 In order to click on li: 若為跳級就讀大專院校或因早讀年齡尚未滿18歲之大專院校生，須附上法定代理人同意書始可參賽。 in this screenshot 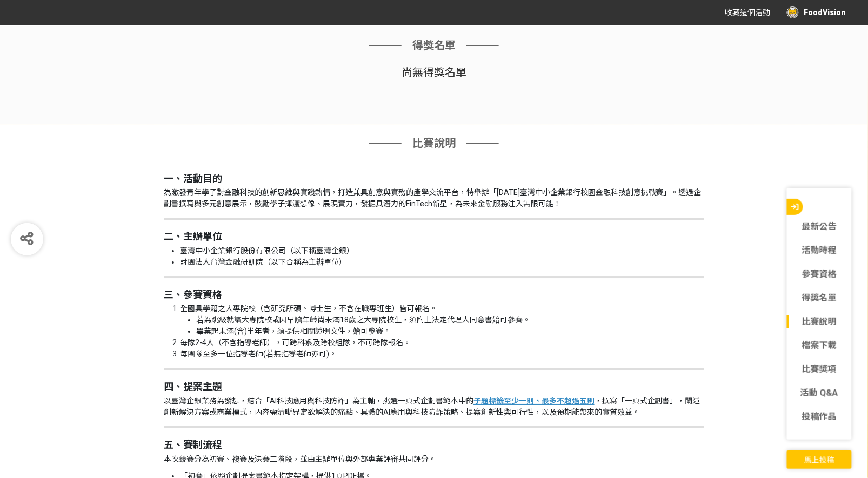, I will do `click(450, 320)`.